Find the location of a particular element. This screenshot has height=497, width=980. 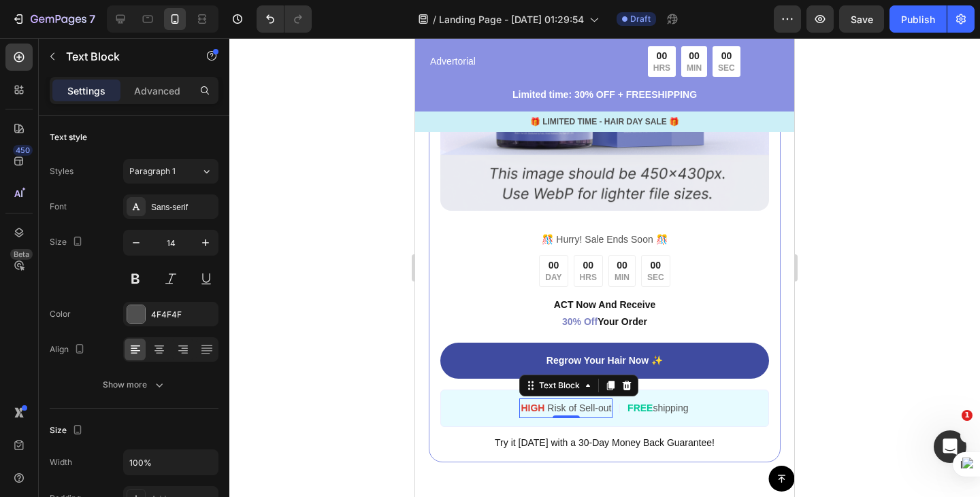

div: Undo/Redo is located at coordinates (284, 19).